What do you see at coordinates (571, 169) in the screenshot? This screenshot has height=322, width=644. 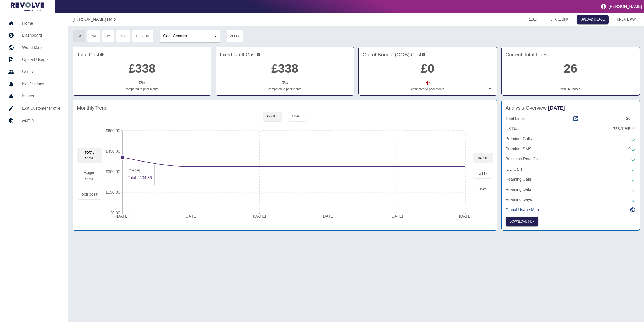 I see `a: IDD Calls` at bounding box center [571, 169].